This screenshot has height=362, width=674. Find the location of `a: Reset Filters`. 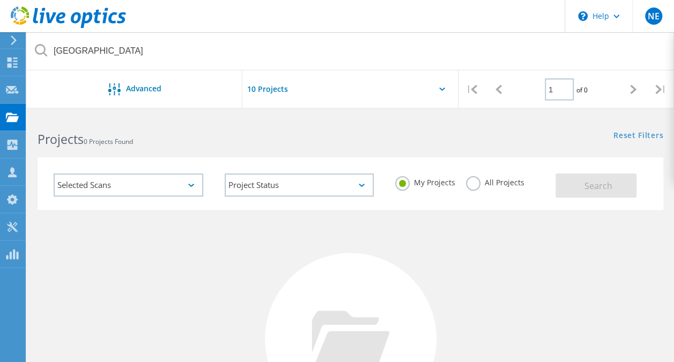

a: Reset Filters is located at coordinates (638, 136).